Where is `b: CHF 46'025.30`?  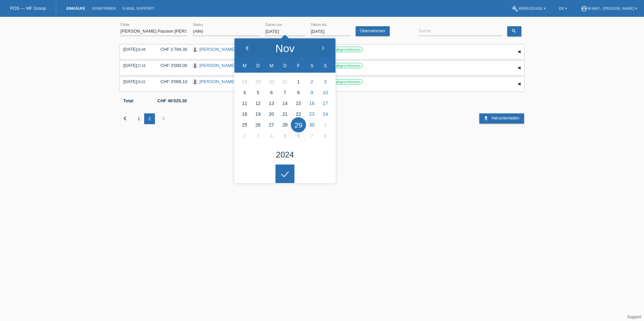 b: CHF 46'025.30 is located at coordinates (172, 101).